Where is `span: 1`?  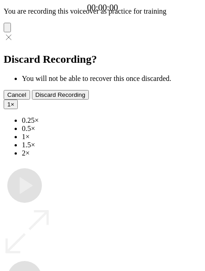
span: 1 is located at coordinates (9, 104).